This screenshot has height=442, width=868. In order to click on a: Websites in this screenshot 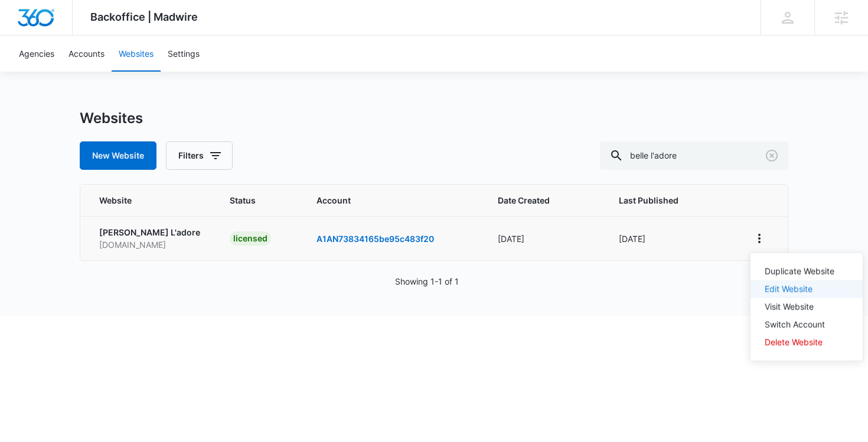, I will do `click(136, 53)`.